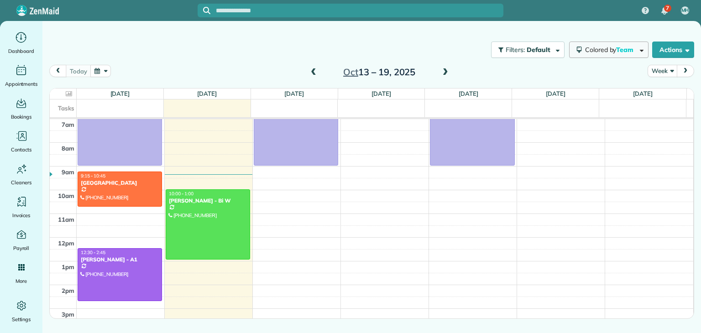 The image size is (701, 333). Describe the element at coordinates (527, 50) in the screenshot. I see `button: Filters: Default` at that location.